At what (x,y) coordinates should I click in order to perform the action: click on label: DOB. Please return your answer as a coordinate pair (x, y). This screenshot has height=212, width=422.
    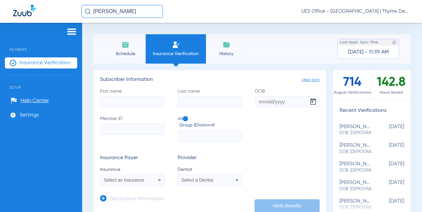
    Looking at the image, I should click on (287, 97).